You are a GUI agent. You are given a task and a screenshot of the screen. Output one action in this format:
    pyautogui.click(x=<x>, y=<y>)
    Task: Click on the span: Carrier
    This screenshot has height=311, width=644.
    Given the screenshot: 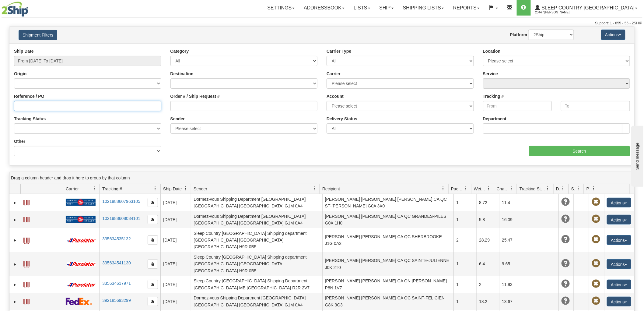 What is the action you would take?
    pyautogui.click(x=72, y=189)
    